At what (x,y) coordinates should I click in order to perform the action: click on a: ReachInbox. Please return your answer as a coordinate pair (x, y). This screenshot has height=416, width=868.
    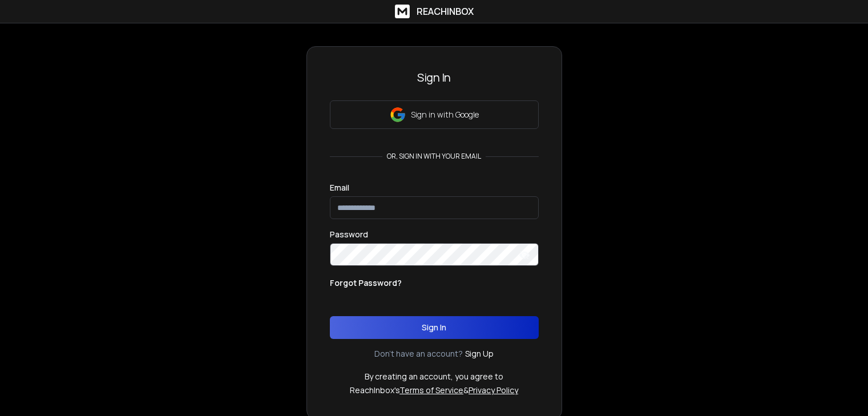
    Looking at the image, I should click on (434, 11).